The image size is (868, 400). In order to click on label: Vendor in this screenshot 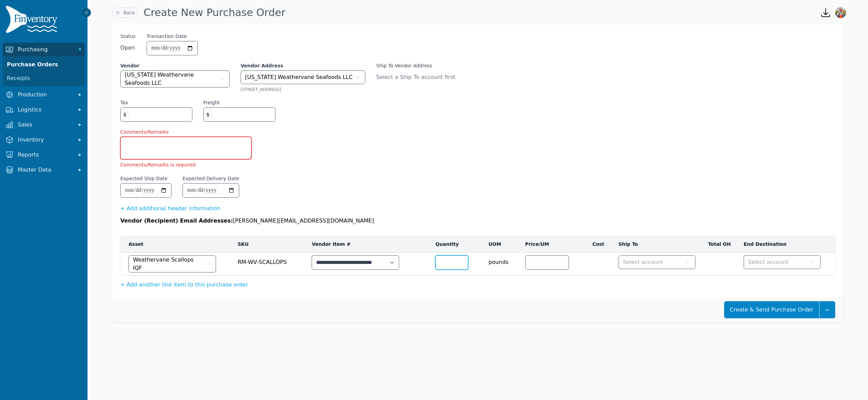, I will do `click(175, 66)`.